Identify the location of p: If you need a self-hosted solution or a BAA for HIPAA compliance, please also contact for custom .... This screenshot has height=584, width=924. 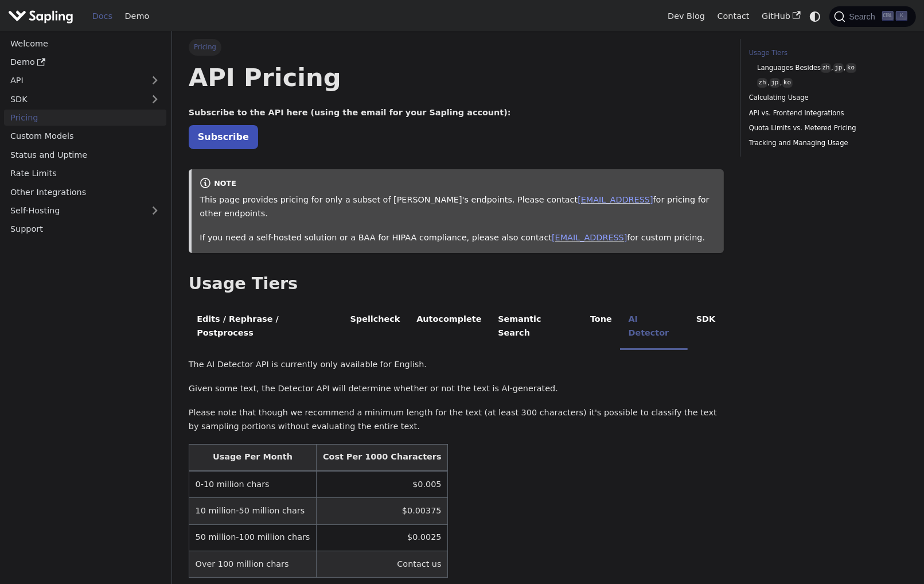
(457, 238).